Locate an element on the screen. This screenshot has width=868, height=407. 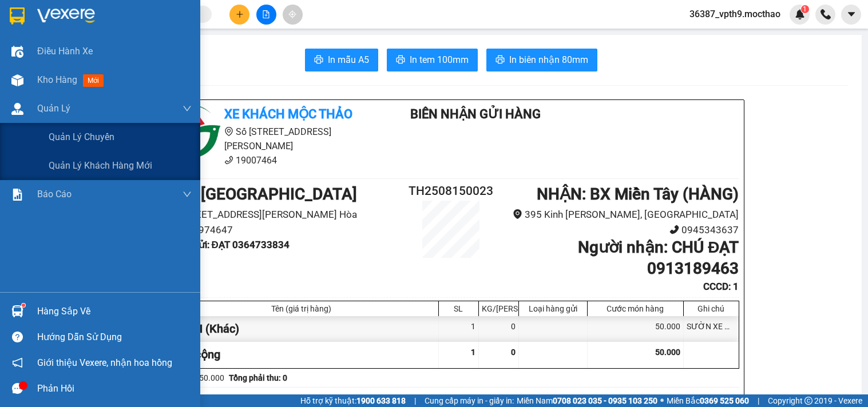
b: NHẬN : BX Miền Tây (HÀNG) is located at coordinates (637, 194).